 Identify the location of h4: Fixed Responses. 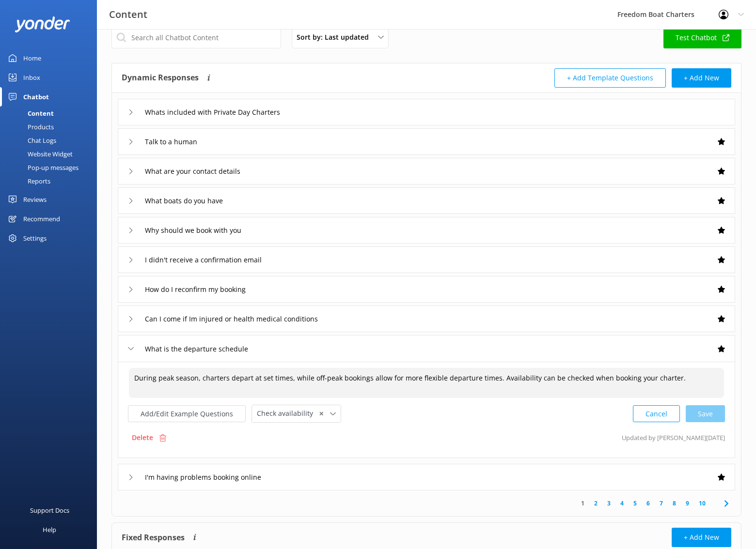
(153, 538).